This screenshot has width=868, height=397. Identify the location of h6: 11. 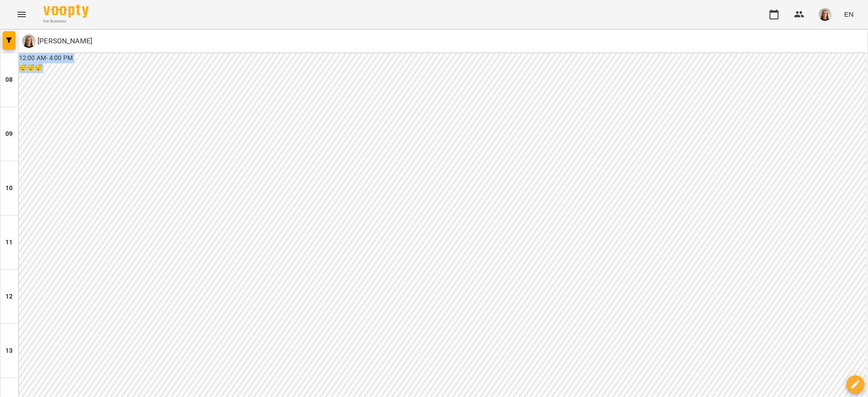
(9, 242).